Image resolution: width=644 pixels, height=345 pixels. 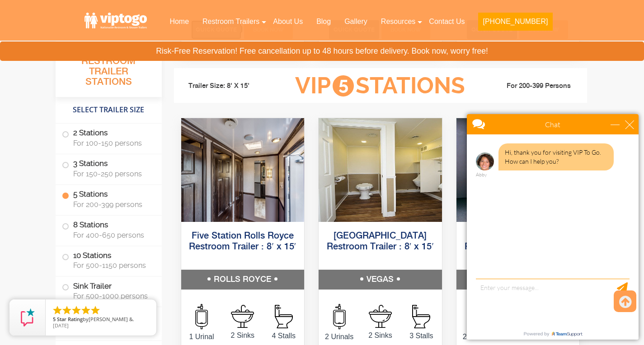 I want to click on h4: Select Trailer Size, so click(x=108, y=110).